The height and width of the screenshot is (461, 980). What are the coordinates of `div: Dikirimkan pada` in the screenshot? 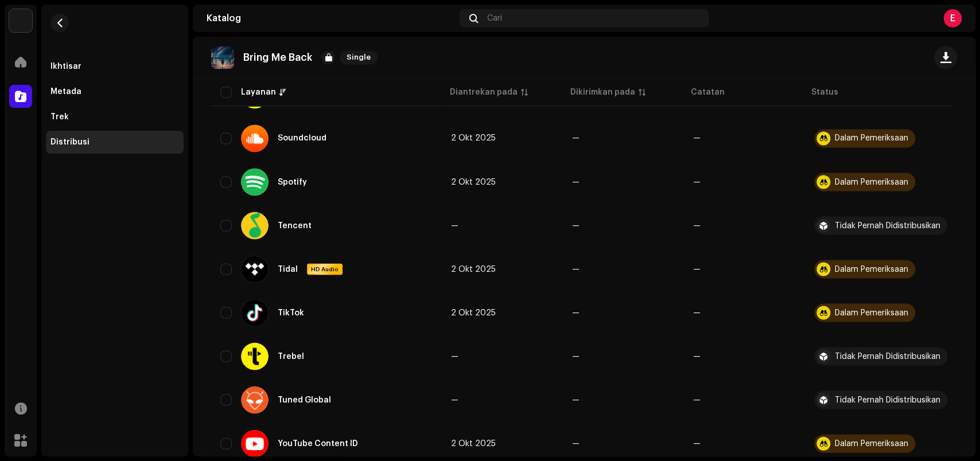 It's located at (603, 93).